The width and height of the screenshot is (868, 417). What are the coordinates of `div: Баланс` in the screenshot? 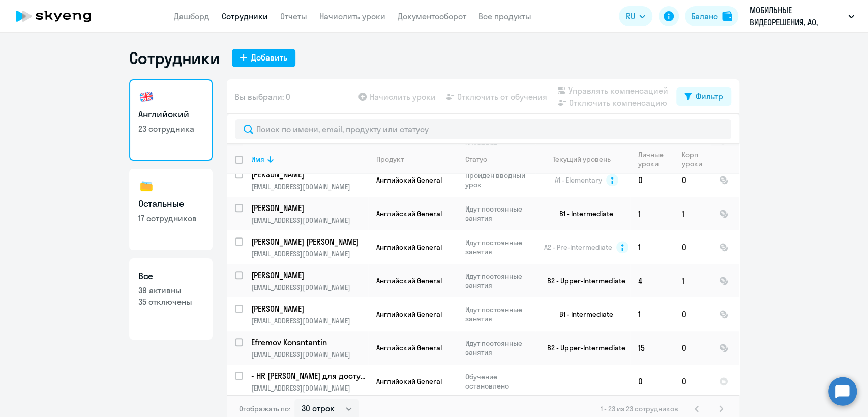 It's located at (705, 16).